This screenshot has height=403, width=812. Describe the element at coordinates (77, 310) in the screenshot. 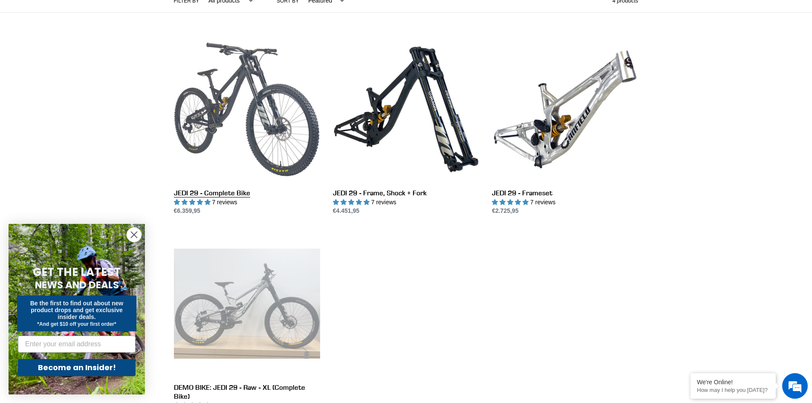

I see `span: Be the first to find out about new product drops and get exclusive insider deals.` at that location.